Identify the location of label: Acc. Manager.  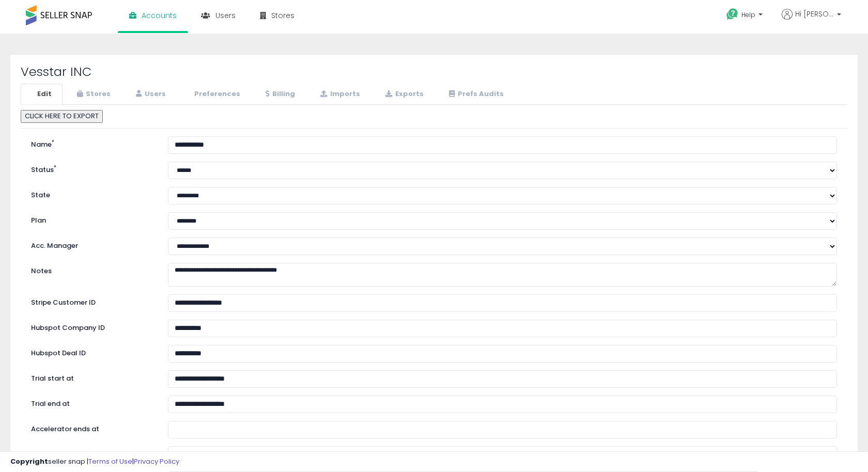
(92, 244).